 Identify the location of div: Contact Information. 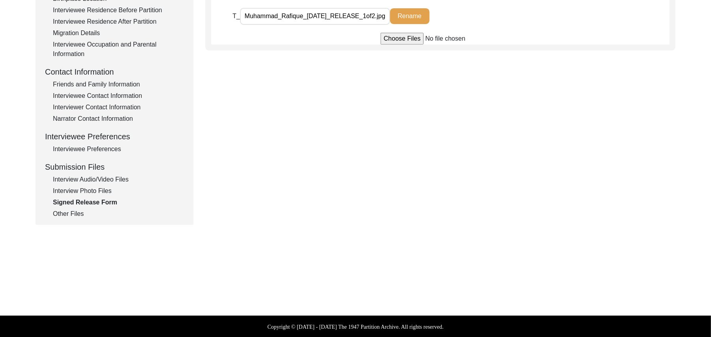
(115, 72).